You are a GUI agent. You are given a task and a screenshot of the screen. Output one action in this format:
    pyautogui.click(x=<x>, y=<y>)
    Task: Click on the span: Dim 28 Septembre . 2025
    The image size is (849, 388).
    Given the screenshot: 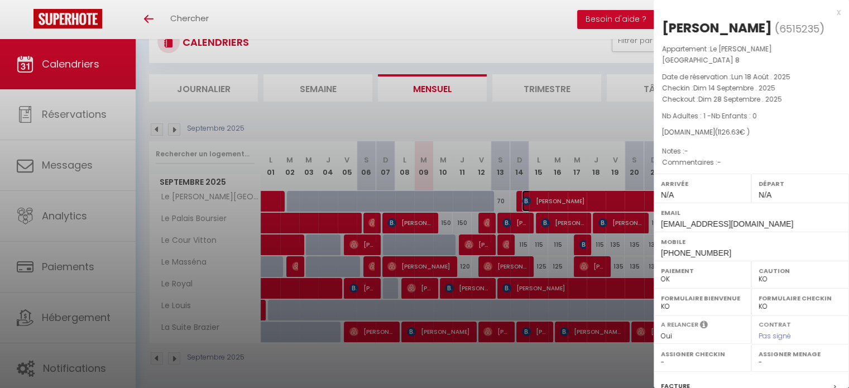 What is the action you would take?
    pyautogui.click(x=740, y=99)
    